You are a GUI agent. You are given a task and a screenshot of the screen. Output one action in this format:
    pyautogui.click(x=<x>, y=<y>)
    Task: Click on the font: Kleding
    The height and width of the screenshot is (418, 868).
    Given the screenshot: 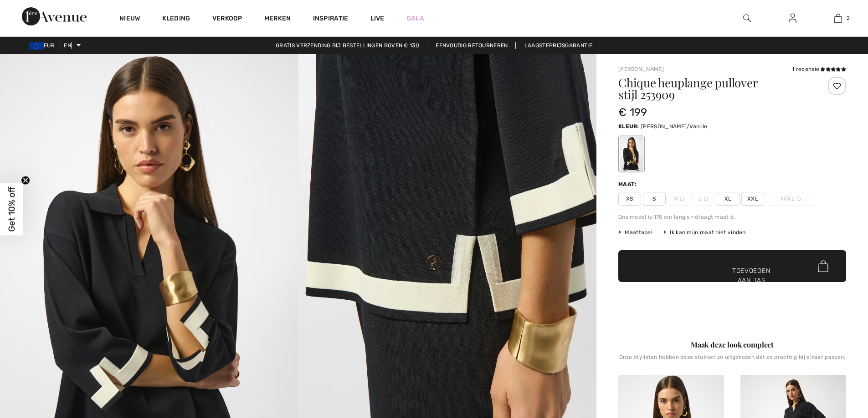 What is the action you would take?
    pyautogui.click(x=177, y=18)
    